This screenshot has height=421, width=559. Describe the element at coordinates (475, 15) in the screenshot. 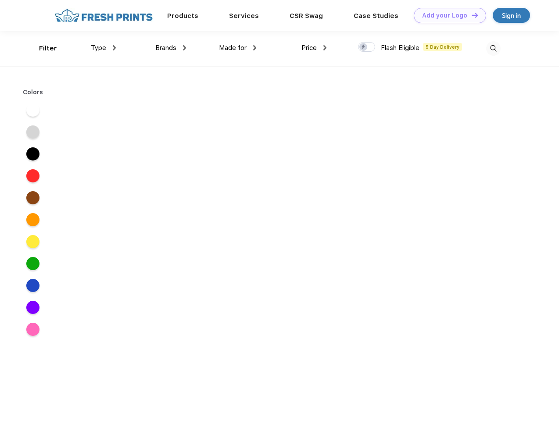

I see `img: DT` at that location.